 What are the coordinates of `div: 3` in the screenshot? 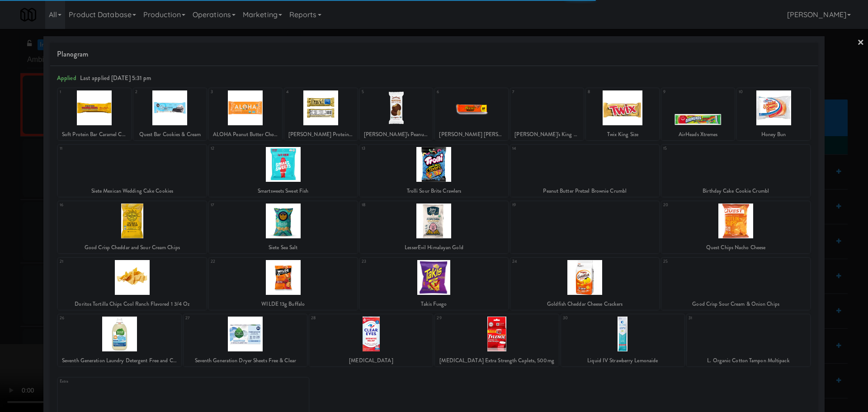 It's located at (228, 92).